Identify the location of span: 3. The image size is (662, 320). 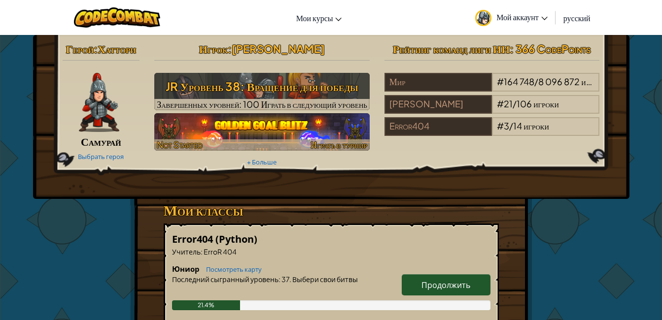
(506, 126).